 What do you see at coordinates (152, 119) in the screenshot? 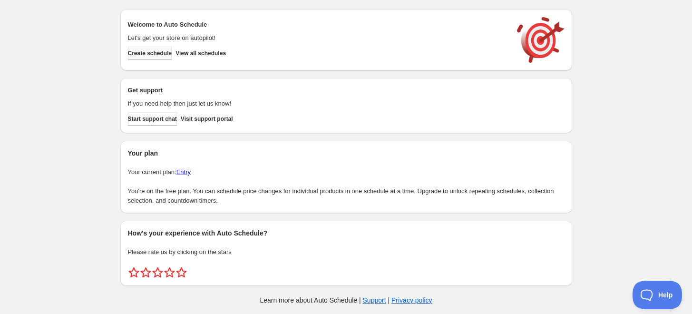
I see `span: Start support chat` at bounding box center [152, 119].